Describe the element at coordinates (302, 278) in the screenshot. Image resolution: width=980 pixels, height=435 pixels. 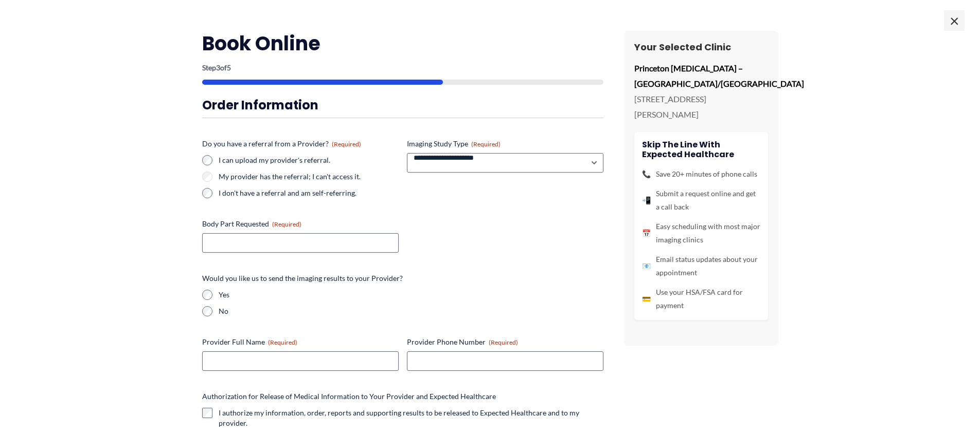
I see `legend: Would you like us to send the imaging results to your Provider?` at that location.